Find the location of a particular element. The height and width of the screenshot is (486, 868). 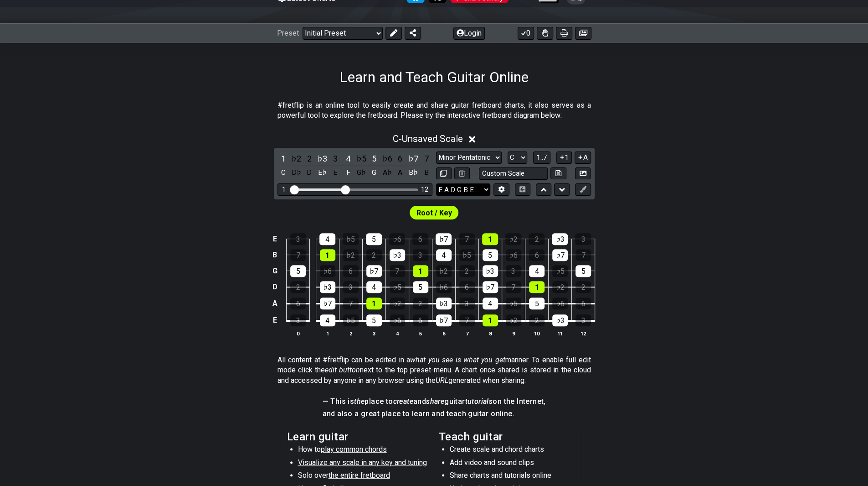

button: Store user defined scale is located at coordinates (558, 173).